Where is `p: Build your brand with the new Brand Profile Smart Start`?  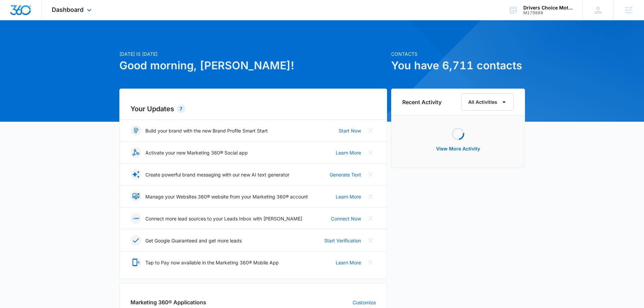 p: Build your brand with the new Brand Profile Smart Start is located at coordinates (207, 130).